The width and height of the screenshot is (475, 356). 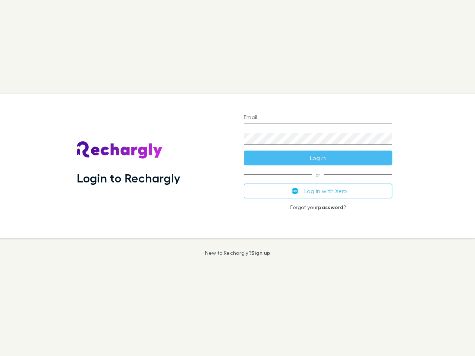 What do you see at coordinates (128, 178) in the screenshot?
I see `h1: Login to Rechargly` at bounding box center [128, 178].